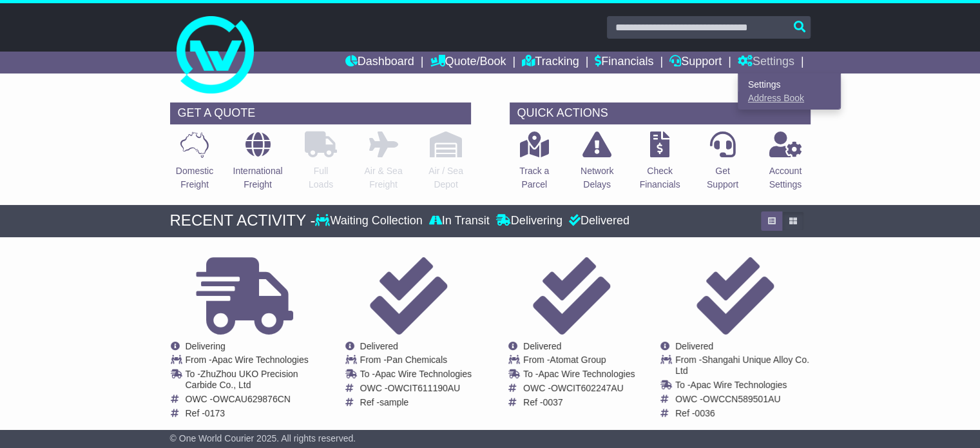 This screenshot has width=980, height=448. Describe the element at coordinates (742, 365) in the screenshot. I see `span: Shangahi Unique Alloy Co. Ltd` at that location.